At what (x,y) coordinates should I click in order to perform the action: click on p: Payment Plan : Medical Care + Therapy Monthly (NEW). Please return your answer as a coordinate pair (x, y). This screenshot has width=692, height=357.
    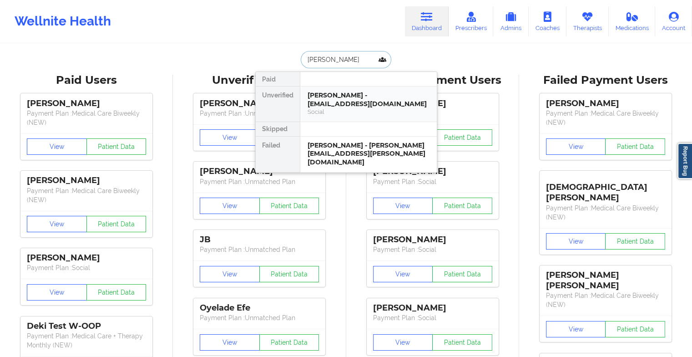
    Looking at the image, I should click on (86, 340).